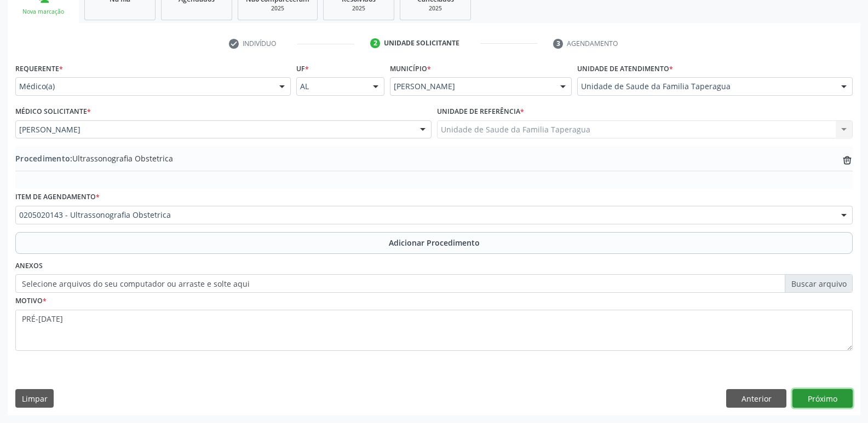 This screenshot has height=423, width=868. Describe the element at coordinates (422, 43) in the screenshot. I see `div: Unidade solicitante` at that location.